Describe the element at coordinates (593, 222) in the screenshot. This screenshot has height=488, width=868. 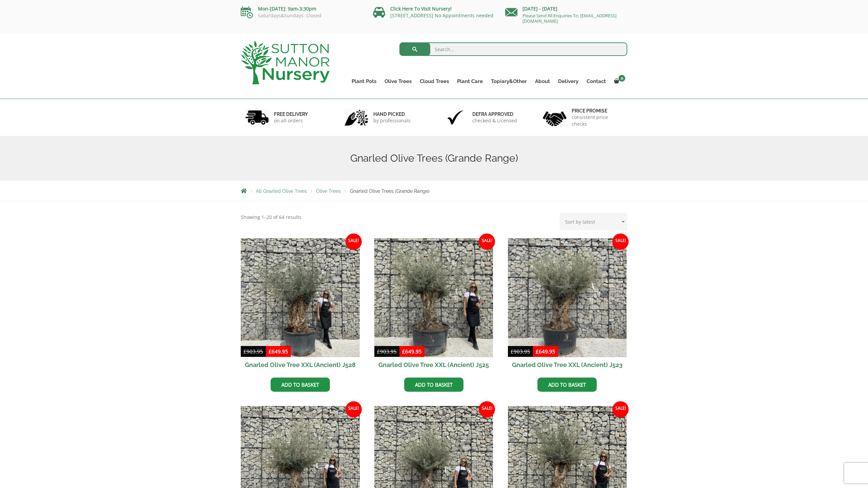
I see `select: Shop order` at that location.